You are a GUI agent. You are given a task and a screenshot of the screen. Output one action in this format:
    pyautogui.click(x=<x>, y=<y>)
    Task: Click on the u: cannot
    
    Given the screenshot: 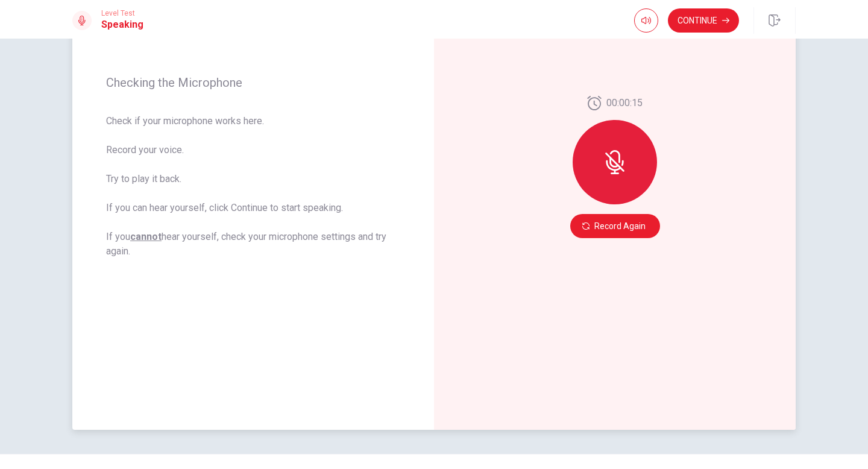 What is the action you would take?
    pyautogui.click(x=146, y=237)
    